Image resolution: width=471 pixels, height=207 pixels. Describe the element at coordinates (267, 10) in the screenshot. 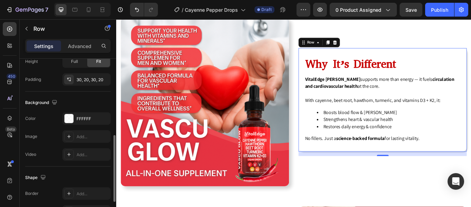

I see `span: Draft` at that location.